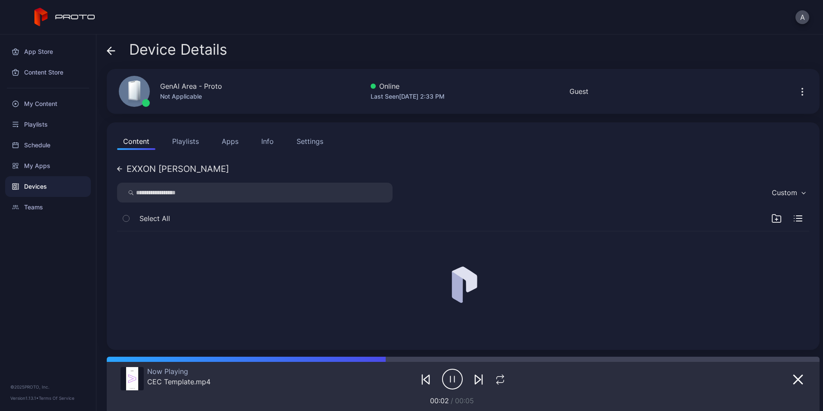 The width and height of the screenshot is (823, 411). What do you see at coordinates (48, 52) in the screenshot?
I see `a: App Store` at bounding box center [48, 52].